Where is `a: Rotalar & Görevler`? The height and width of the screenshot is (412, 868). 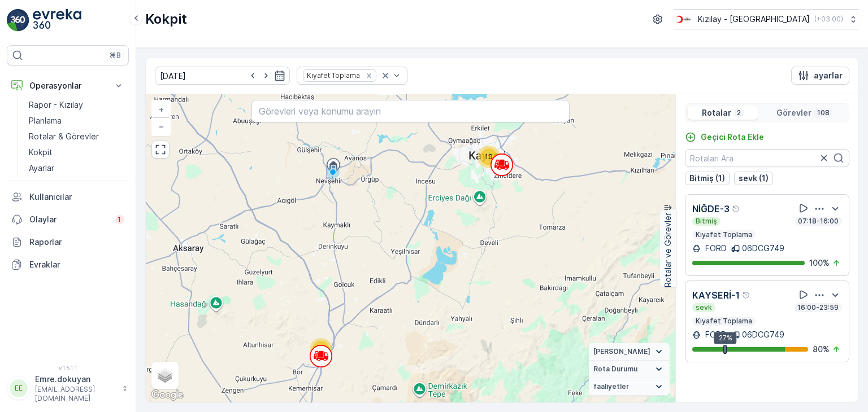 a: Rotalar & Görevler is located at coordinates (76, 137).